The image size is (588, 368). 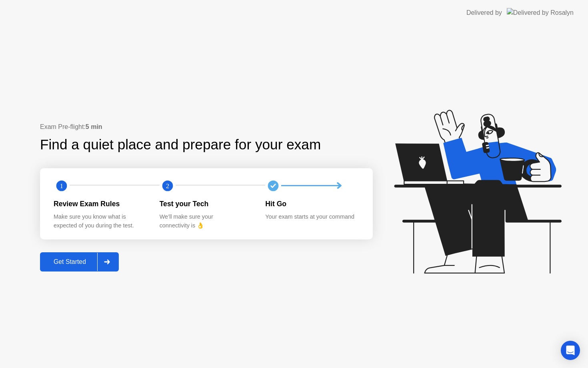 What do you see at coordinates (206, 204) in the screenshot?
I see `div: Test your Tech` at bounding box center [206, 204].